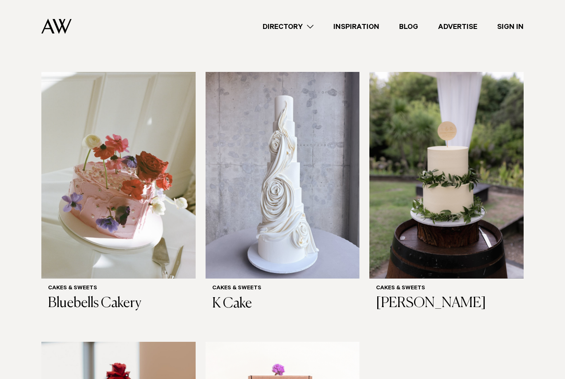  Describe the element at coordinates (118, 196) in the screenshot. I see `a: Auckland Weddings Cakes & Sweets | Bluebells Cakery Cakes & Sweets Bluebells Cakery` at that location.